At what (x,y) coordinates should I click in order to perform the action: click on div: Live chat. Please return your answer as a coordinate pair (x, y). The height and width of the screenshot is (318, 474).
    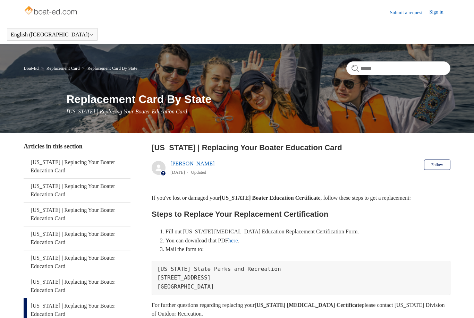
    Looking at the image, I should click on (460, 304).